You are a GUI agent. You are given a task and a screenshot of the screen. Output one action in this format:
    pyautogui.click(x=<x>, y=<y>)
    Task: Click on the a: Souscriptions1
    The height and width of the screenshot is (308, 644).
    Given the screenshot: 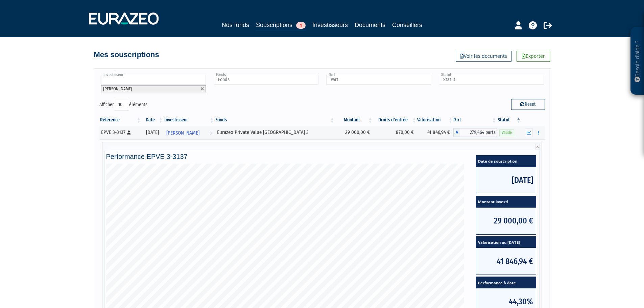 What is the action you would take?
    pyautogui.click(x=281, y=25)
    